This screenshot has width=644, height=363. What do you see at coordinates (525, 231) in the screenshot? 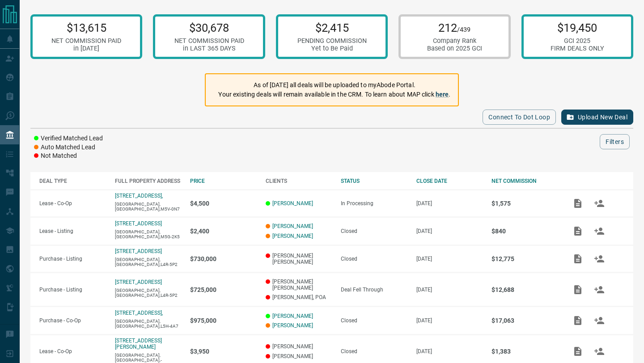
I see `p: $840` at bounding box center [525, 231].